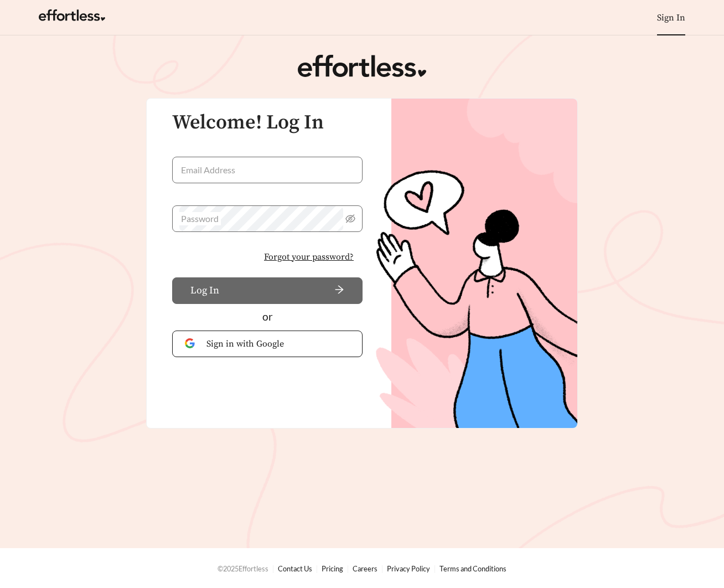  Describe the element at coordinates (351, 218) in the screenshot. I see `span: eye-invisible` at that location.